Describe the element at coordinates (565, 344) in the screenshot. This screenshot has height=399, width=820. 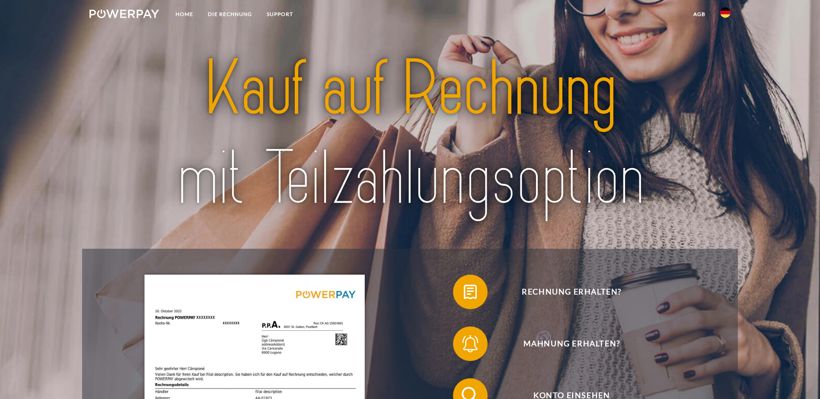
I see `button: Mahnung erhalten?` at that location.